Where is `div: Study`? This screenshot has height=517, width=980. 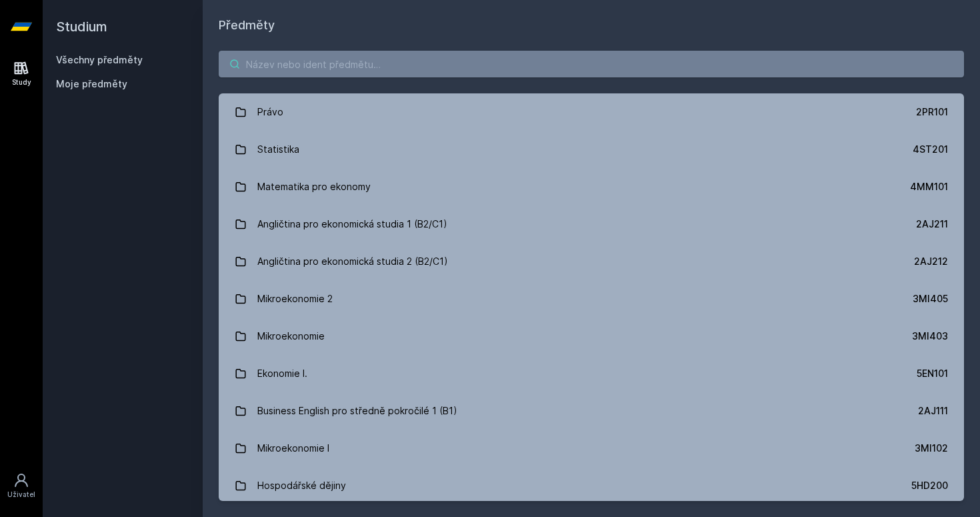
div: Study is located at coordinates (21, 82).